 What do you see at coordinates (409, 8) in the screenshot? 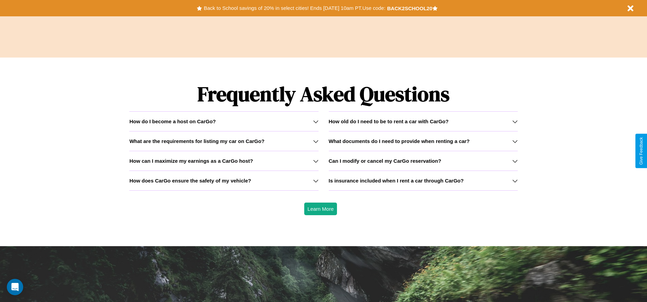
I see `b: BACK2SCHOOL20` at bounding box center [409, 8].